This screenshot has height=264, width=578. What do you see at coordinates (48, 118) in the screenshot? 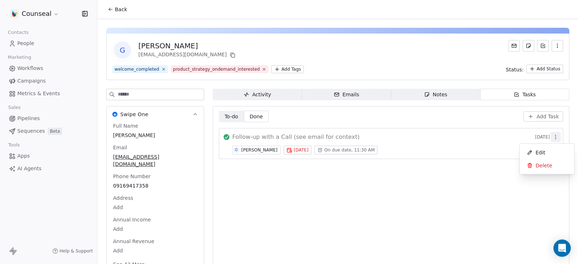
I see `a: Pipelines` at bounding box center [48, 118].